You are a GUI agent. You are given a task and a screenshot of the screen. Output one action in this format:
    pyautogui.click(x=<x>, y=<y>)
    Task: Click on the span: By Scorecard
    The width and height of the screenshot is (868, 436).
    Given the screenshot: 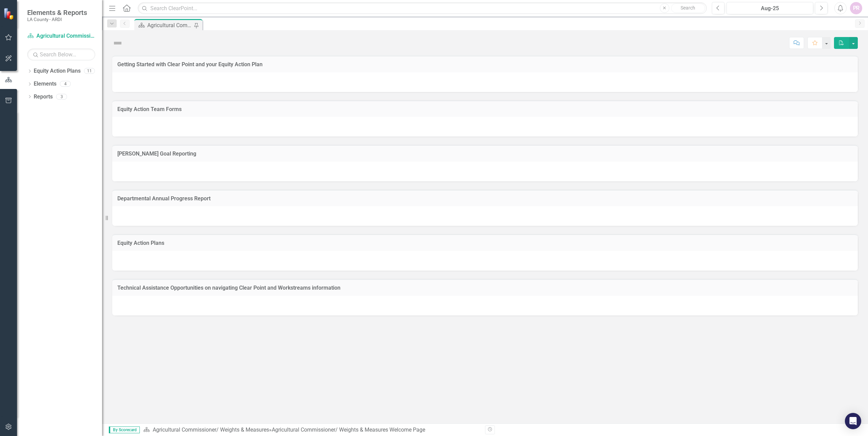 What is the action you would take?
    pyautogui.click(x=124, y=430)
    